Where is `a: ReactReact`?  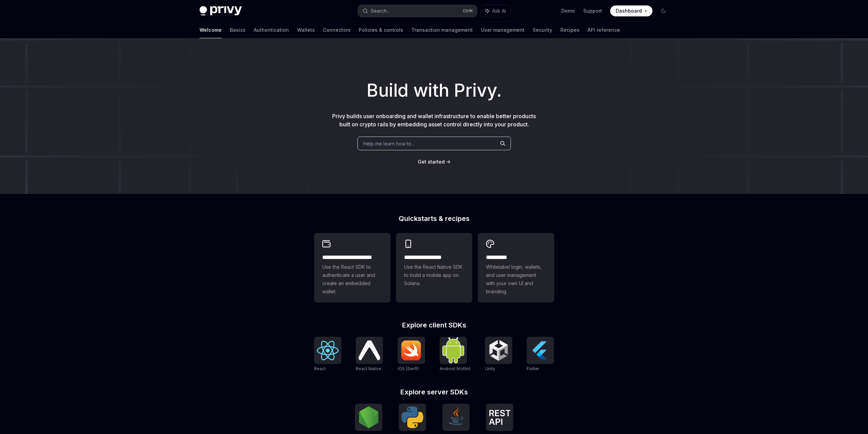 a: ReactReact is located at coordinates (328, 355).